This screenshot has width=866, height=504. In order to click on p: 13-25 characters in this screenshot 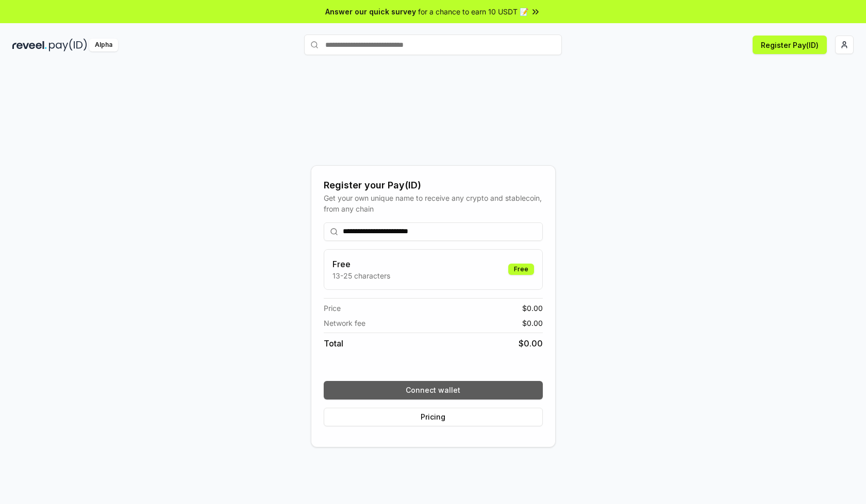, I will do `click(361, 276)`.